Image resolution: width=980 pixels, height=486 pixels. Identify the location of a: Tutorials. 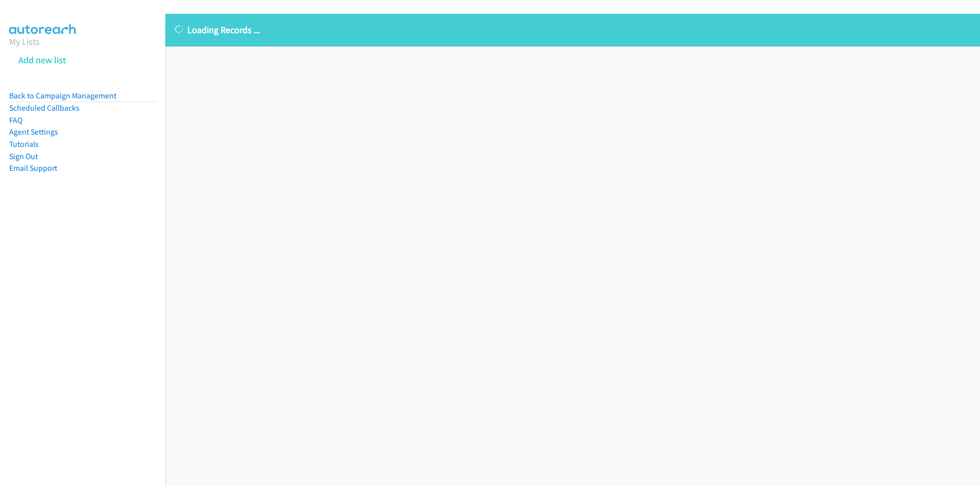
(24, 144).